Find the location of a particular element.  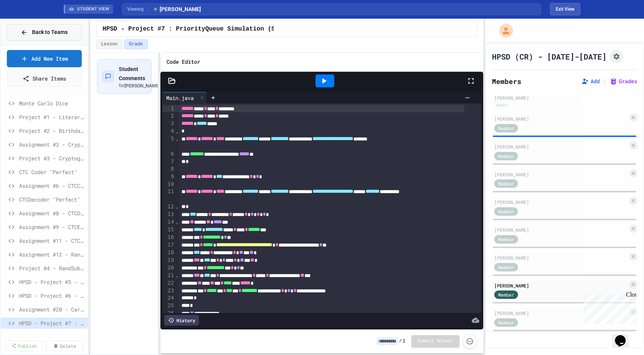

button: Back to Teams is located at coordinates (44, 32).